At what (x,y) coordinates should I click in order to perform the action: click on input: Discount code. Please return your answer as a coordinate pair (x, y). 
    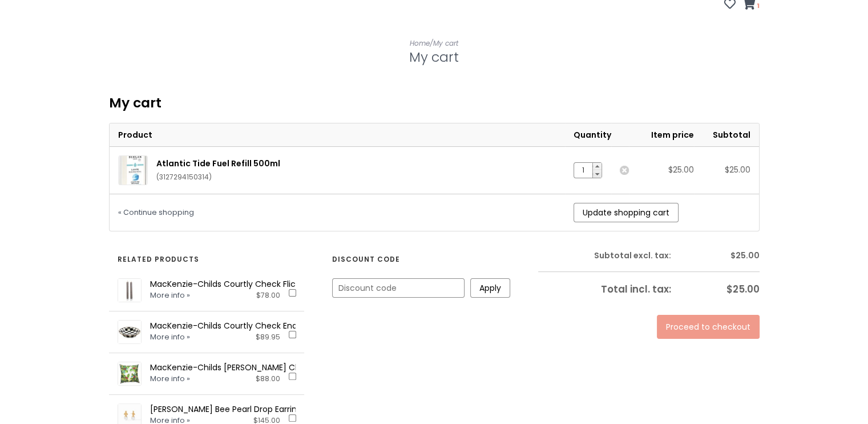
    Looking at the image, I should click on (399, 288).